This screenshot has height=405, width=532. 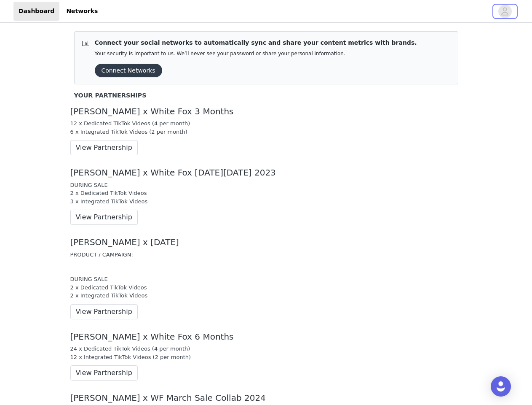 I want to click on a: Networks, so click(x=82, y=11).